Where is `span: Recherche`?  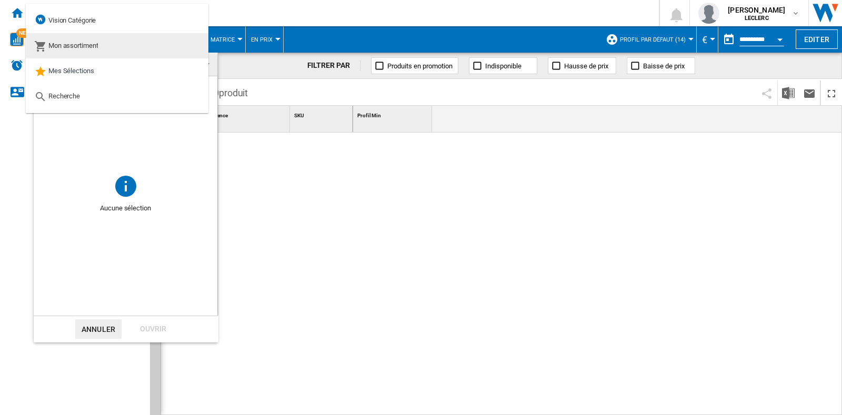
span: Recherche is located at coordinates (64, 96).